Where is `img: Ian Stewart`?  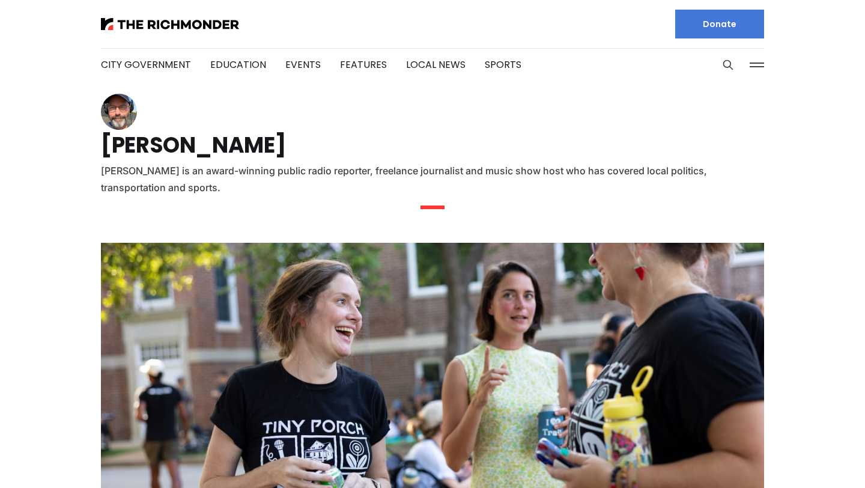 img: Ian Stewart is located at coordinates (119, 112).